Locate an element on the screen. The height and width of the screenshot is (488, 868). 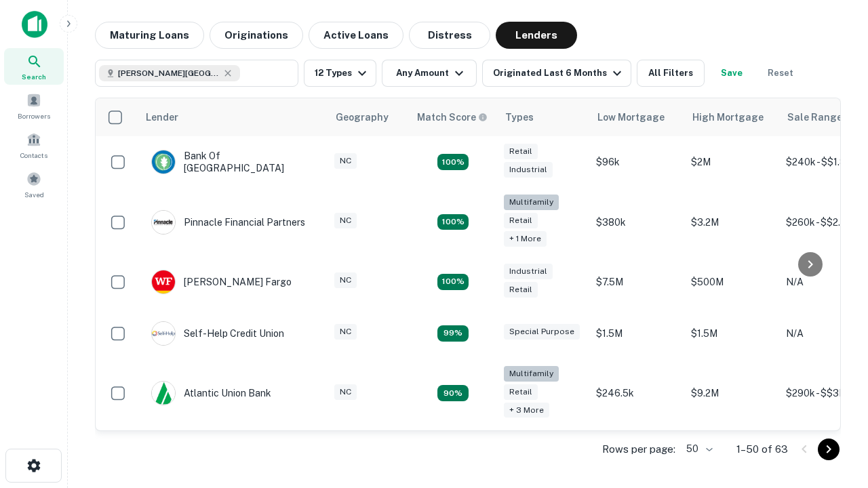
div: Lender is located at coordinates (162, 117).